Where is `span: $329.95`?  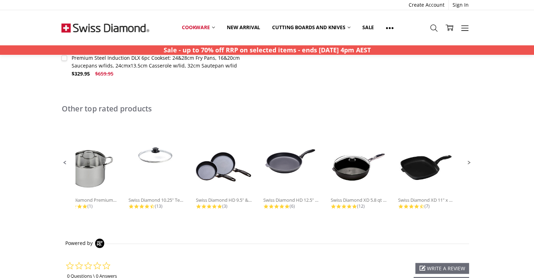 span: $329.95 is located at coordinates (81, 73).